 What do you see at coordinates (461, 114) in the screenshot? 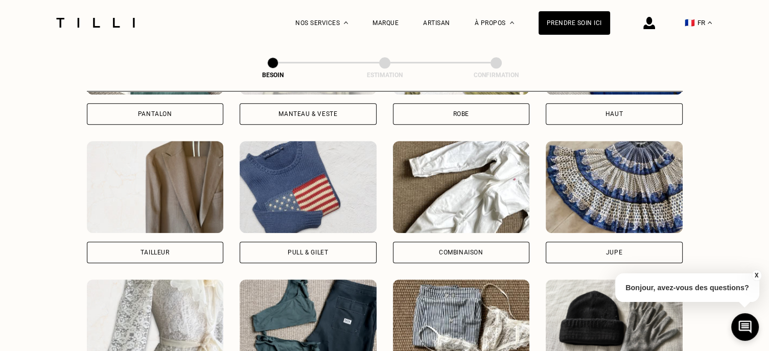
I see `div: Robe` at bounding box center [461, 114].